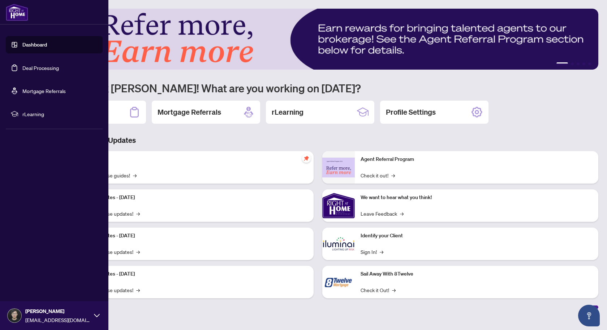  What do you see at coordinates (377, 175) in the screenshot?
I see `a: Check it out!→` at bounding box center [377, 175].